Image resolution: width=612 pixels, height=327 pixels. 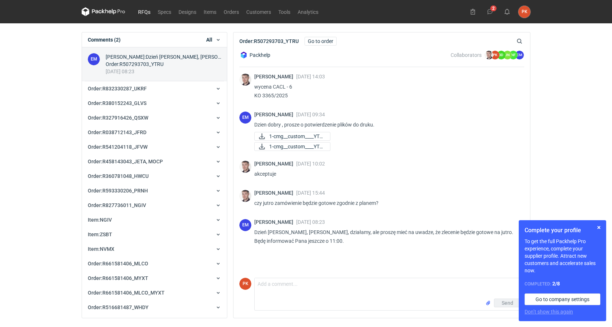 I want to click on h1: Complete your profile, so click(x=563, y=230).